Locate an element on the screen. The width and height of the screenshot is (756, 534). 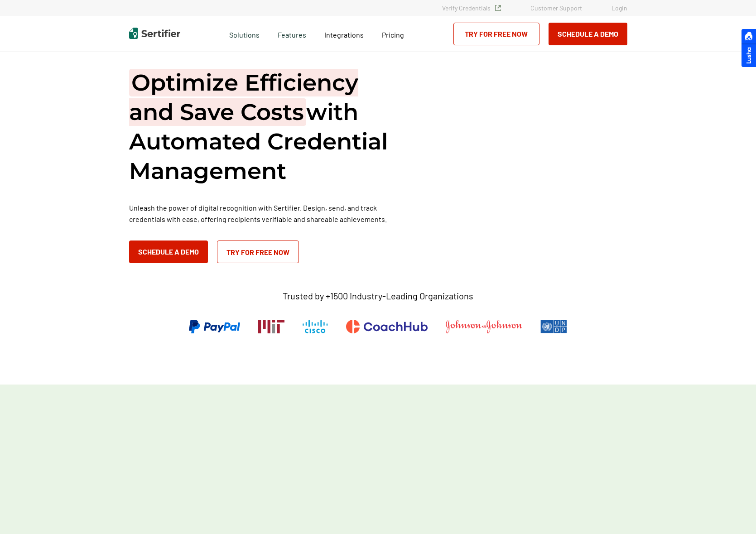
img: Verified is located at coordinates (498, 8).